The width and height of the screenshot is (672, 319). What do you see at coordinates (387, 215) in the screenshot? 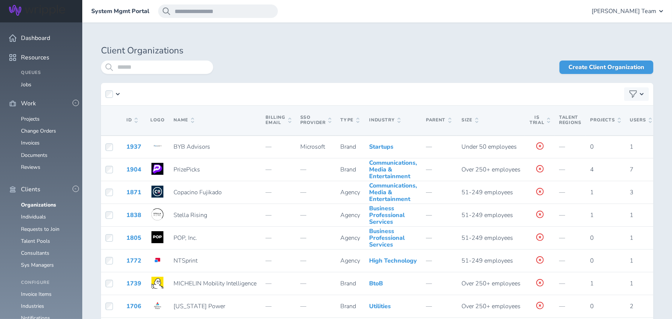
I see `a: Business Professional Services` at bounding box center [387, 215].